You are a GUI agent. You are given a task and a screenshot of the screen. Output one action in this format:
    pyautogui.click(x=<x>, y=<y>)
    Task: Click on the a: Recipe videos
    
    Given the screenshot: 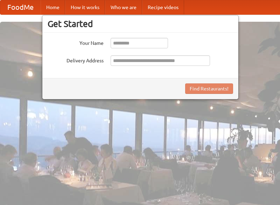 What is the action you would take?
    pyautogui.click(x=163, y=7)
    